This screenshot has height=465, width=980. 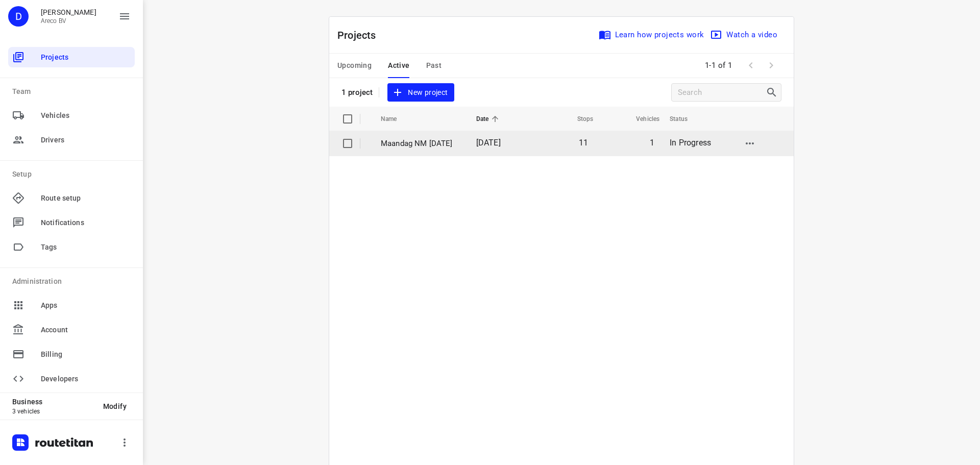 I want to click on span: 11, so click(x=584, y=142).